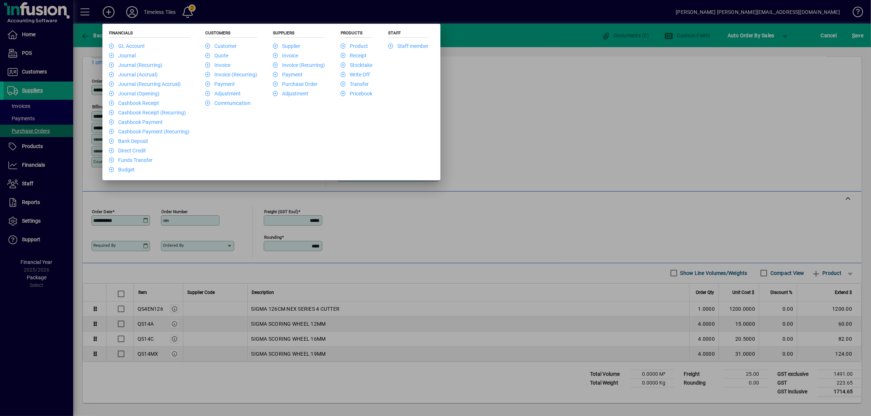  What do you see at coordinates (408, 46) in the screenshot?
I see `a: Staff member` at bounding box center [408, 46].